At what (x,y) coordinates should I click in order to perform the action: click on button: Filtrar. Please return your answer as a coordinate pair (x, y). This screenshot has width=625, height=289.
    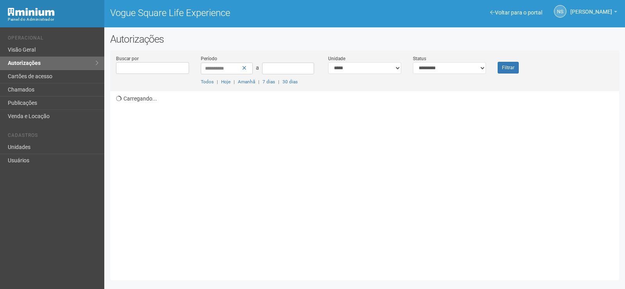
    Looking at the image, I should click on (508, 68).